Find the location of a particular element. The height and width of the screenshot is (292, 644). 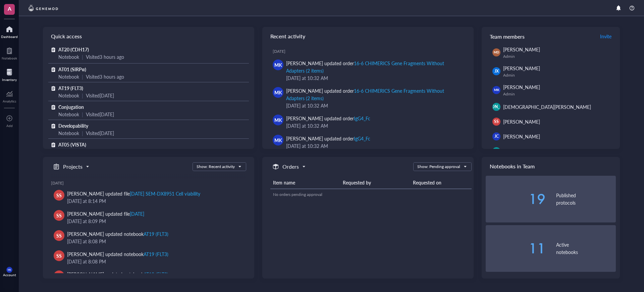

span: AT05 (VISTA) is located at coordinates (72, 144).